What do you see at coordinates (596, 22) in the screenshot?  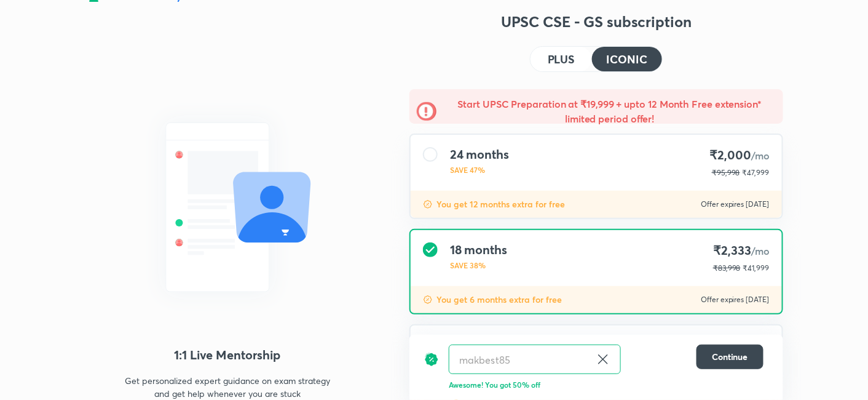 I see `h3: UPSC CSE - GS subscription` at bounding box center [596, 22].